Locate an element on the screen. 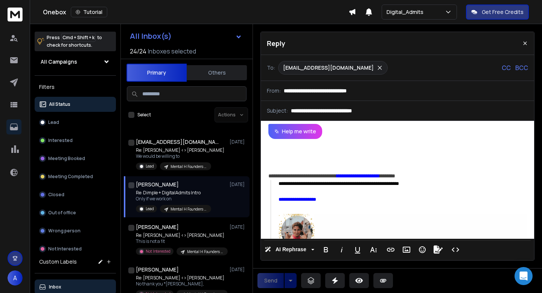  button: Underline (⌘U) is located at coordinates (358, 250).